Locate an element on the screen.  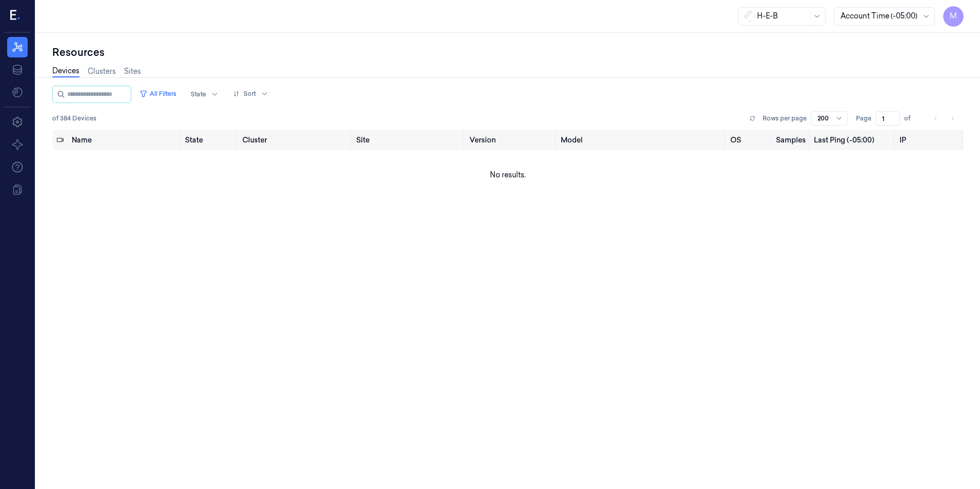
th: State is located at coordinates (209, 140).